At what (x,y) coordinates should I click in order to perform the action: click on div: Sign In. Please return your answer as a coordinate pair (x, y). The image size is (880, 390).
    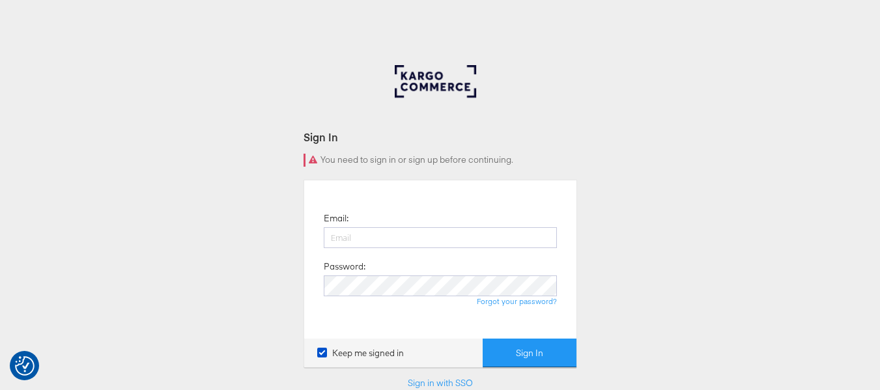
    Looking at the image, I should click on (440, 137).